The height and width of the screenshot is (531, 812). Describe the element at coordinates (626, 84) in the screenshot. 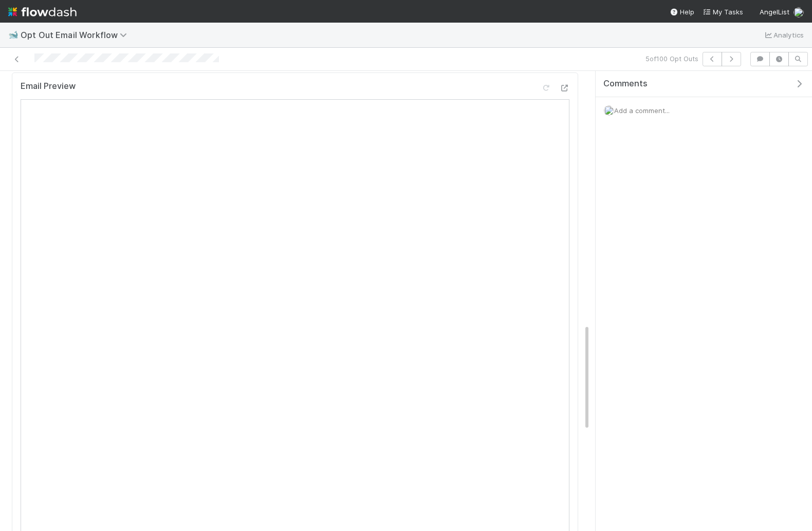

I see `span: Comments` at that location.